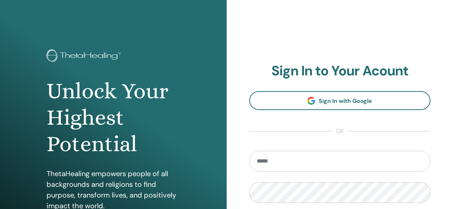 This screenshot has width=453, height=209. I want to click on span: or, so click(340, 132).